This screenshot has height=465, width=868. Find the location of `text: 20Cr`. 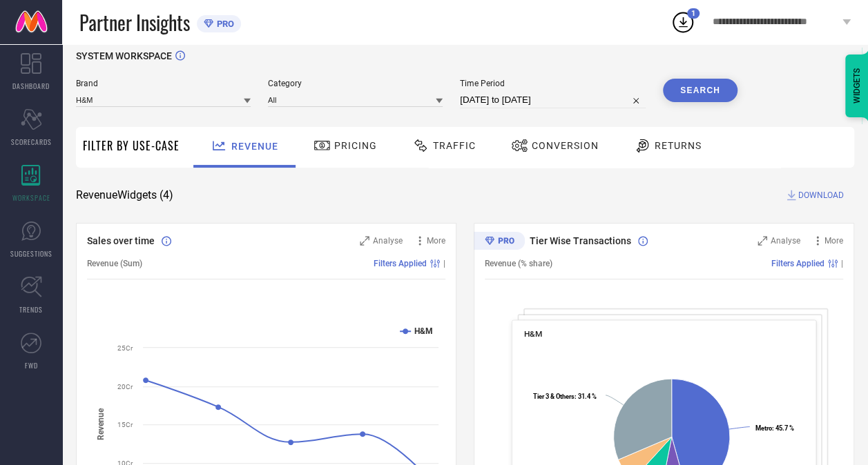

text: 20Cr is located at coordinates (125, 386).